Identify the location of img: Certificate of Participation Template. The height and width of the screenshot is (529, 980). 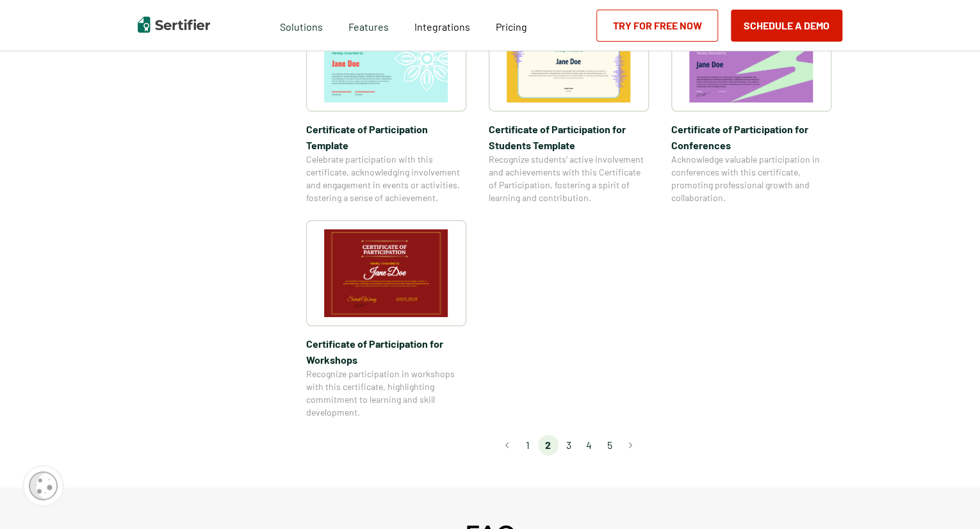
(387, 58).